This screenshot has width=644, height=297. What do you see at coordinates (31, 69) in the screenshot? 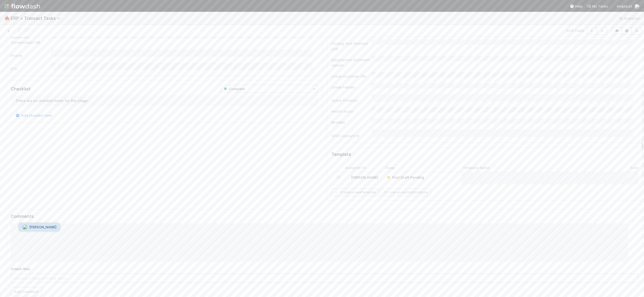
I see `div: ETA` at bounding box center [31, 69].